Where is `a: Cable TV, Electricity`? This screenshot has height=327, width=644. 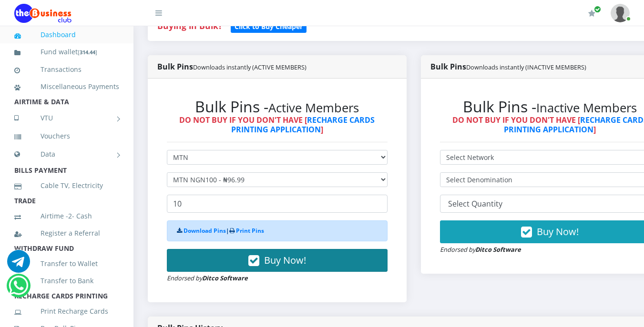
a: Cable TV, Electricity is located at coordinates (67, 185).